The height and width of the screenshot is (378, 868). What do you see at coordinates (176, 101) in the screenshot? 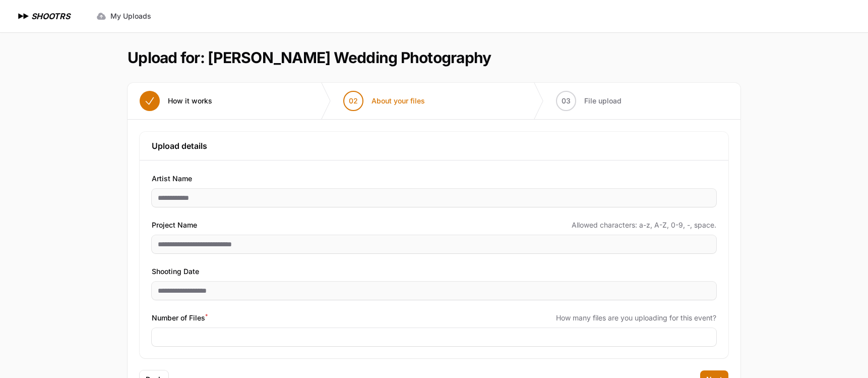
I see `button: How it works` at bounding box center [176, 101].